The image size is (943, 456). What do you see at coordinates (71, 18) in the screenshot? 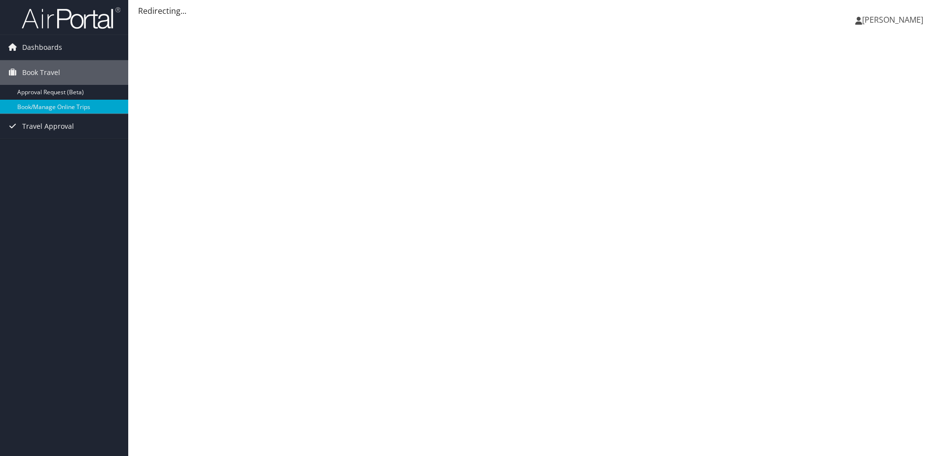
I see `img: airportal-logo.png` at bounding box center [71, 18].